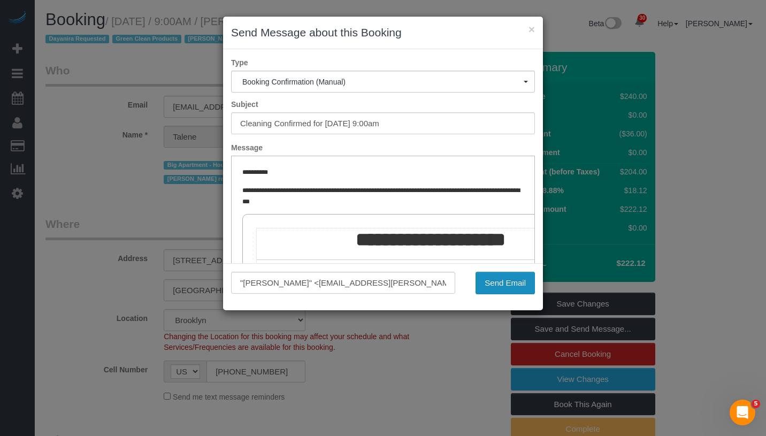 The image size is (766, 436). Describe the element at coordinates (383, 104) in the screenshot. I see `label: Subject` at that location.